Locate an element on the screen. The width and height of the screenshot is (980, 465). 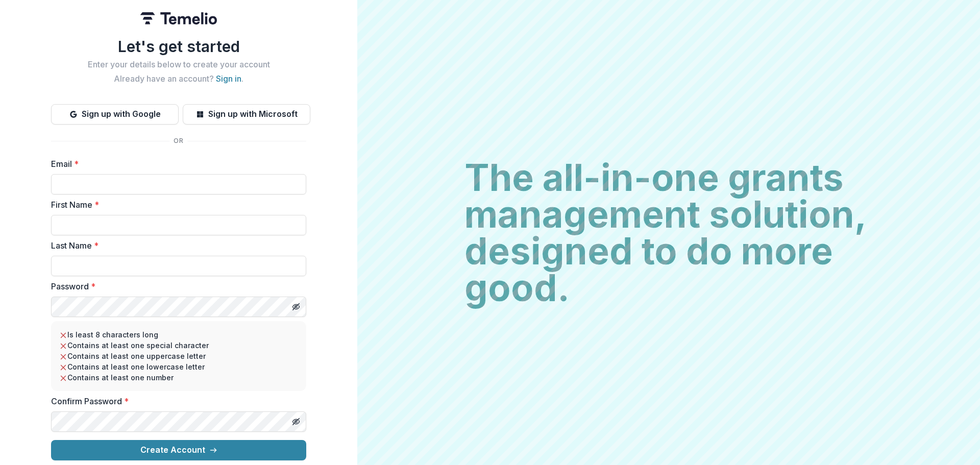
h2: Enter your details below to create your account is located at coordinates (179, 65).